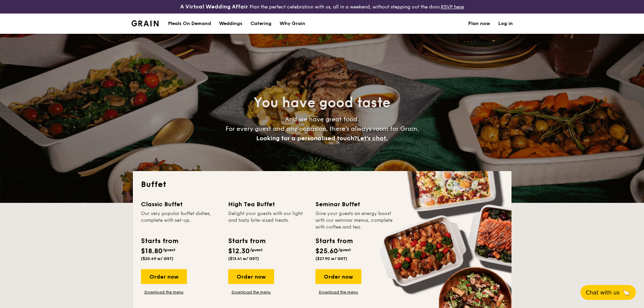 The image size is (644, 308). What do you see at coordinates (372, 138) in the screenshot?
I see `span: Let's chat.` at bounding box center [372, 138].